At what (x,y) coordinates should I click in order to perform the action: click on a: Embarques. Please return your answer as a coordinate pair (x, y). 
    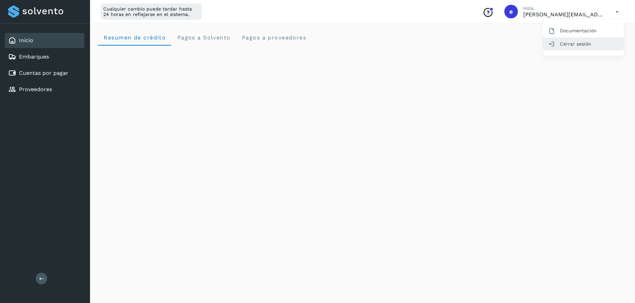
    Looking at the image, I should click on (34, 56).